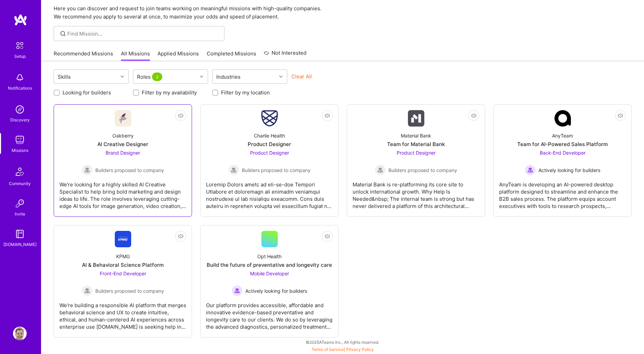 Image resolution: width=644 pixels, height=354 pixels. What do you see at coordinates (178, 56) in the screenshot?
I see `a: Applied Missions` at bounding box center [178, 56].